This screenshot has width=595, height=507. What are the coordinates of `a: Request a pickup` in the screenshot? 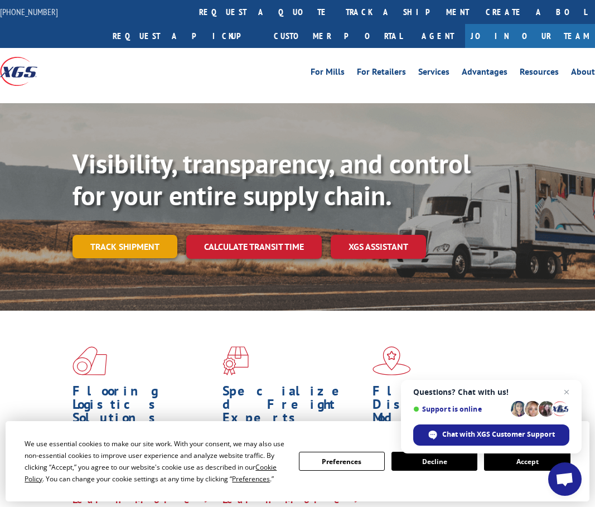 It's located at (184, 36).